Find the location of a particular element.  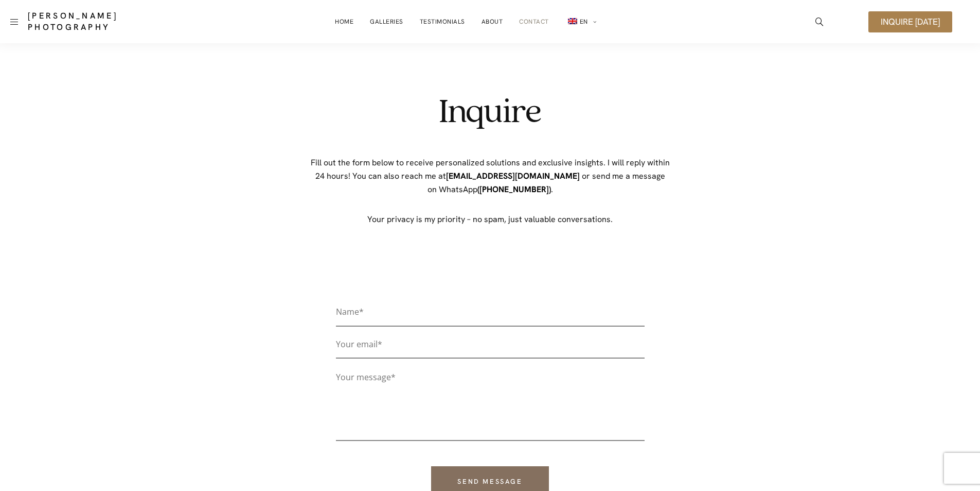

a: Galleries is located at coordinates (386, 22).